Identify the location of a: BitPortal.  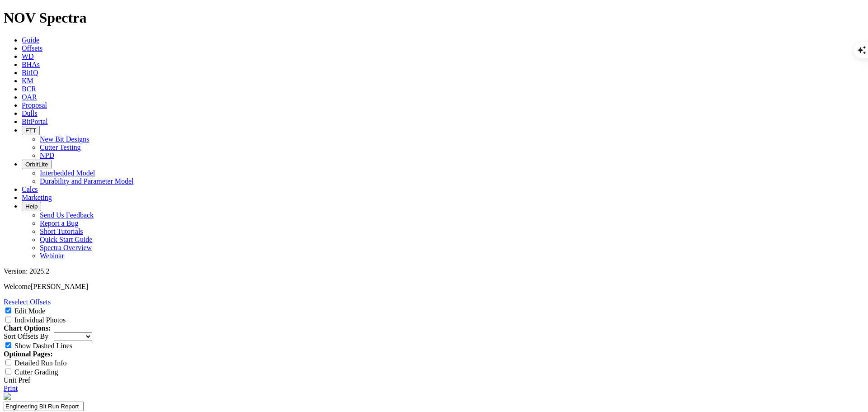
(35, 121).